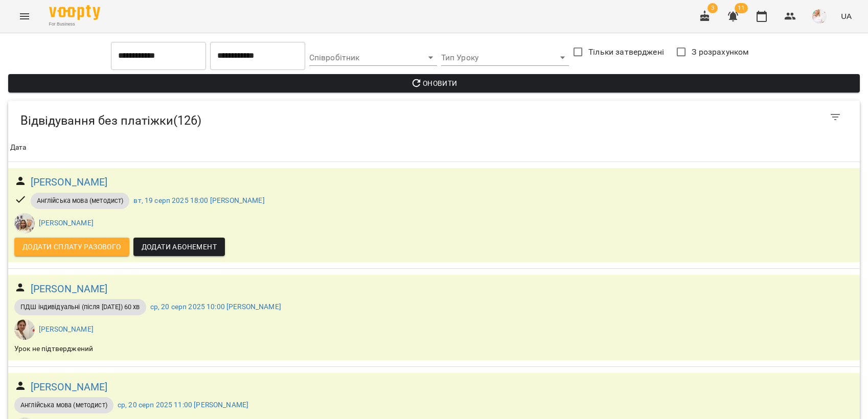 Image resolution: width=868 pixels, height=419 pixels. What do you see at coordinates (179, 247) in the screenshot?
I see `button: Додати Абонемент` at bounding box center [179, 247].